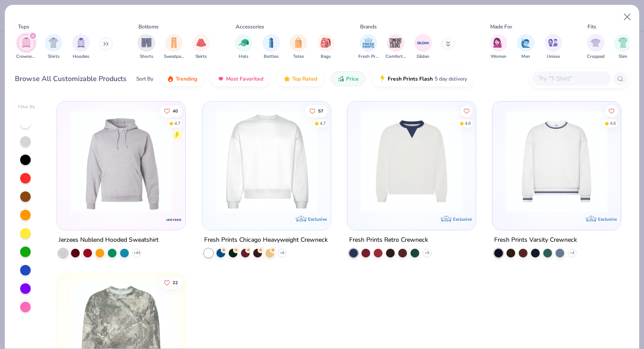 This screenshot has width=644, height=349. What do you see at coordinates (395, 47) in the screenshot?
I see `div: filter for Comfort Colors` at bounding box center [395, 47].